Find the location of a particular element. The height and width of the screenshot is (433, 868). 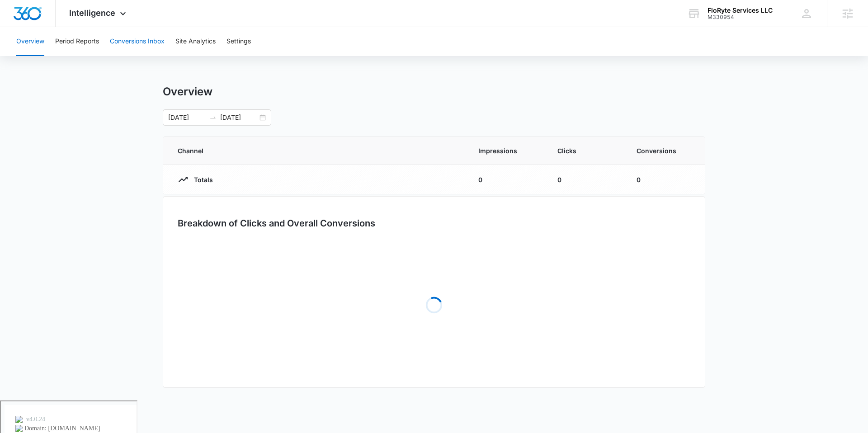

input: End date is located at coordinates (238, 118).